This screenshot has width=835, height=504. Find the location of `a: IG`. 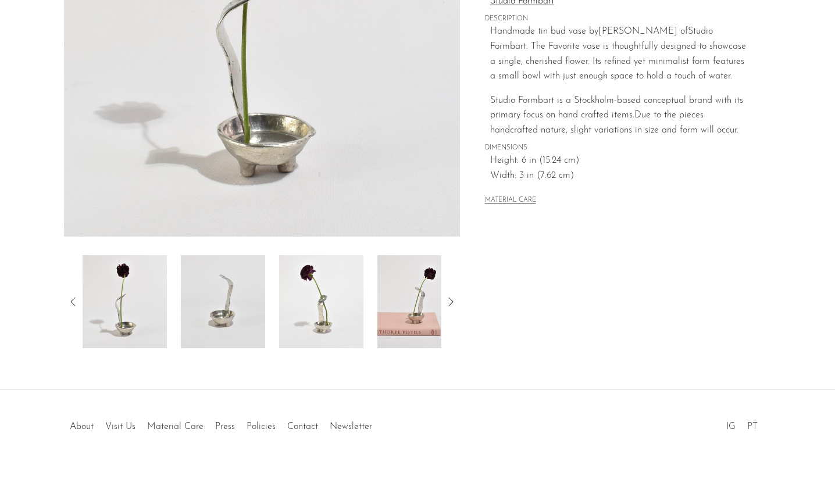

a: IG is located at coordinates (731, 427).